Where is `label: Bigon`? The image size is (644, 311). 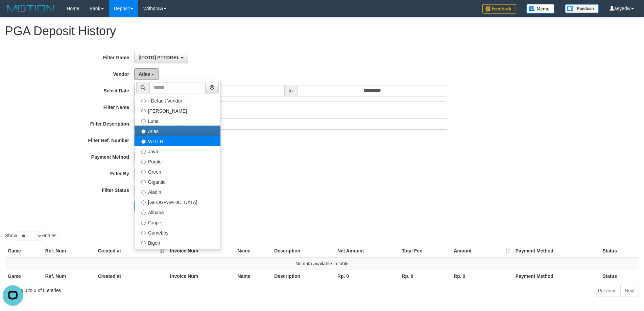 label: Bigon is located at coordinates (177, 242).